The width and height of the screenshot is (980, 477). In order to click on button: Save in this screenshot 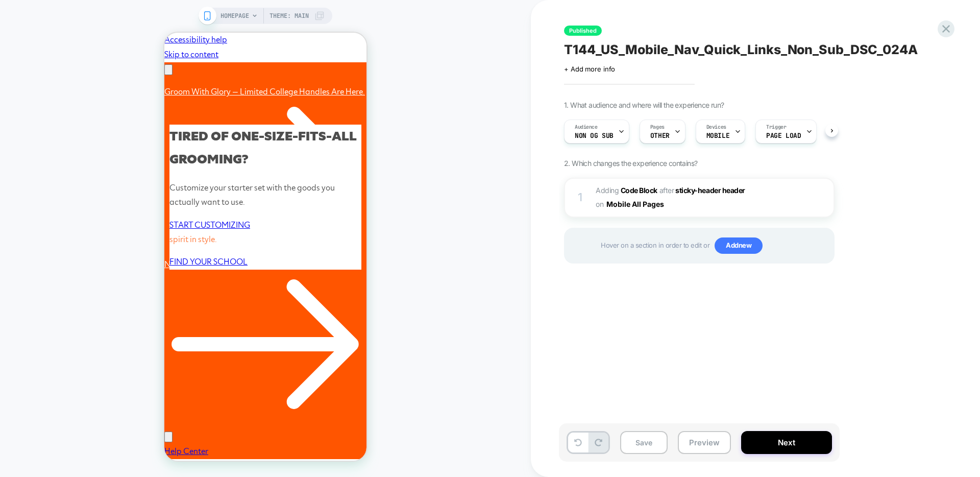, I will do `click(644, 442)`.